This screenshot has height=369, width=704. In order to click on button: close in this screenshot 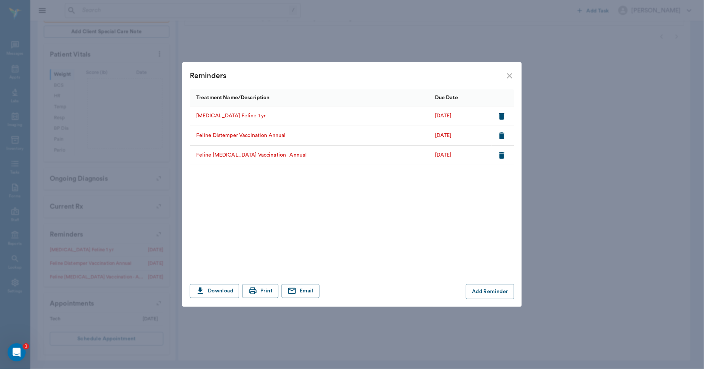, I will do `click(510, 76)`.